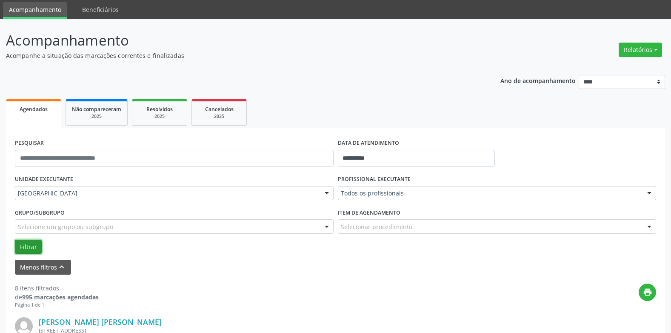 This screenshot has height=333, width=671. Describe the element at coordinates (368, 143) in the screenshot. I see `label: DATA DE ATENDIMENTO` at that location.